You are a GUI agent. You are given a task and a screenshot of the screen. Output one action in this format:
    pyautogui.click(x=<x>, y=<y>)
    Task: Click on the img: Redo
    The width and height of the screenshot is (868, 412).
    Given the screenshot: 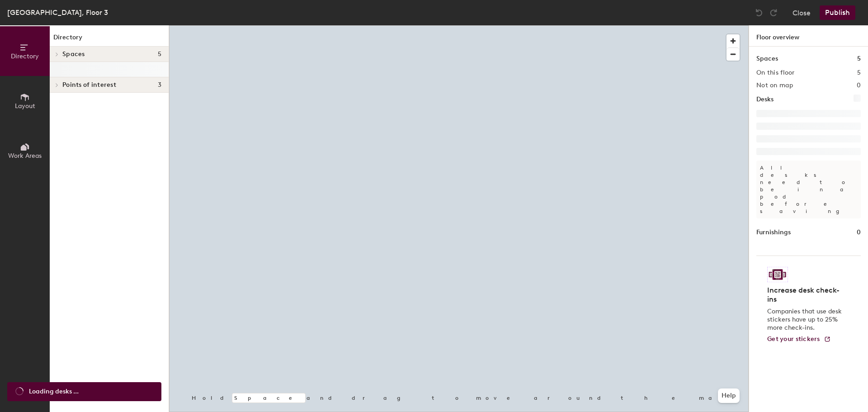 What is the action you would take?
    pyautogui.click(x=773, y=13)
    